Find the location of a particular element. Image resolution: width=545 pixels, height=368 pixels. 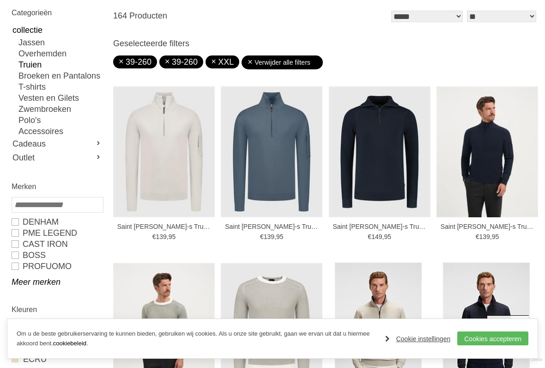

h2: Merken is located at coordinates (57, 186).